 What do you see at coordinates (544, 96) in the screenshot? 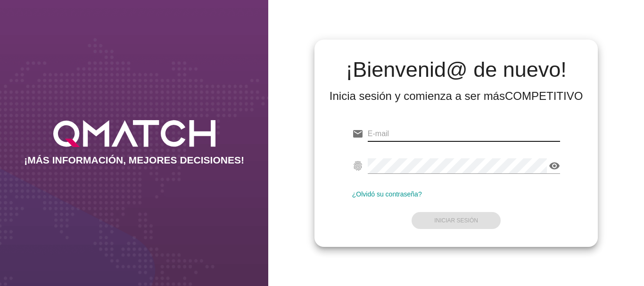
I see `strong: COMPETITIVO` at bounding box center [544, 96].